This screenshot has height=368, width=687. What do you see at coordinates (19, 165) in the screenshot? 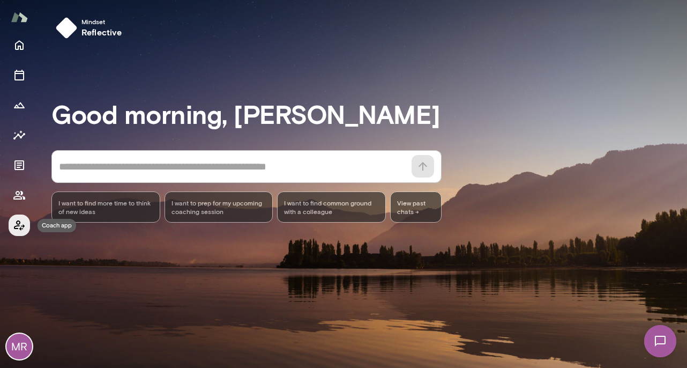
I see `button: Documents` at bounding box center [19, 165].